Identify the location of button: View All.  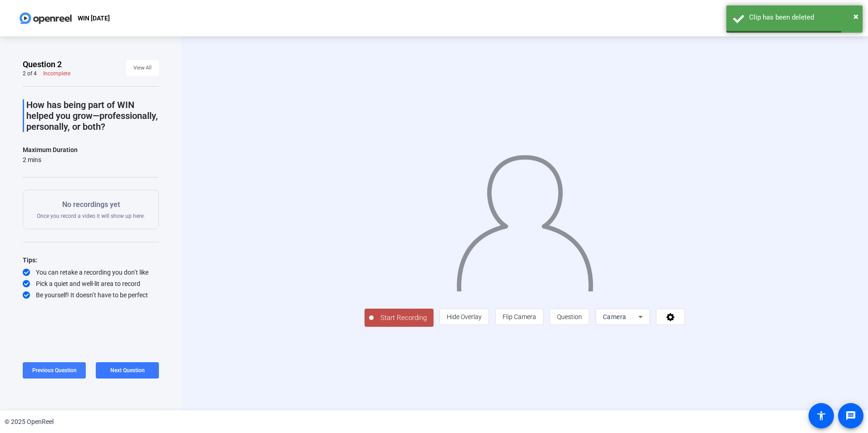
(143, 68).